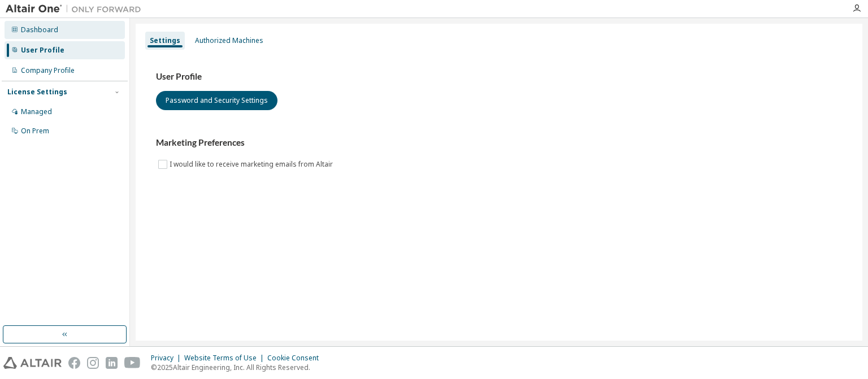 Image resolution: width=868 pixels, height=379 pixels. Describe the element at coordinates (167, 358) in the screenshot. I see `div: Privacy` at that location.